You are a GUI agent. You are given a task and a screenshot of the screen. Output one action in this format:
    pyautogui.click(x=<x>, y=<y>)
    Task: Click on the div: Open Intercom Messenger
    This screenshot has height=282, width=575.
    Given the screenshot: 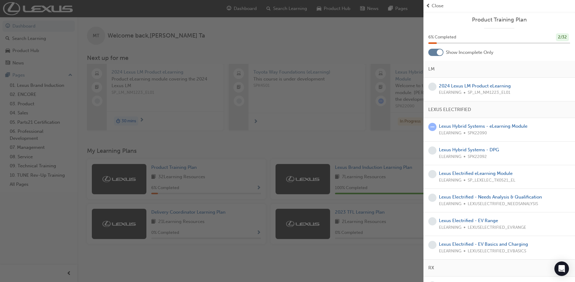 What is the action you would take?
    pyautogui.click(x=561, y=269)
    